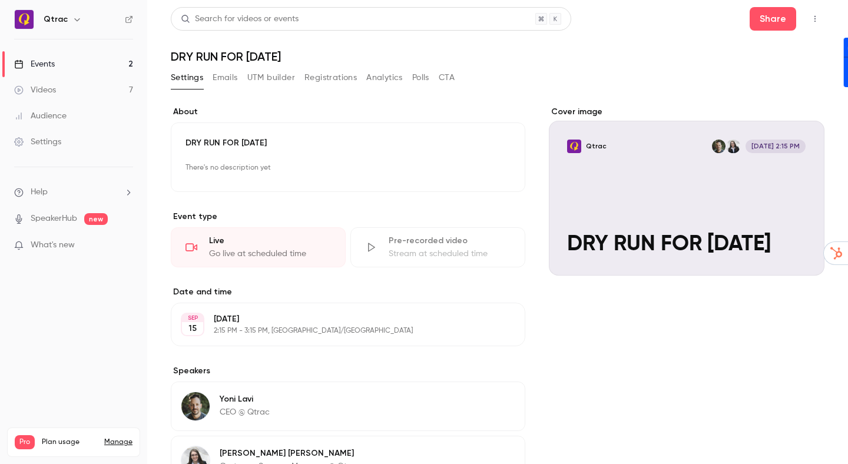  What do you see at coordinates (270, 254) in the screenshot?
I see `div: Go live at scheduled time` at bounding box center [270, 254].